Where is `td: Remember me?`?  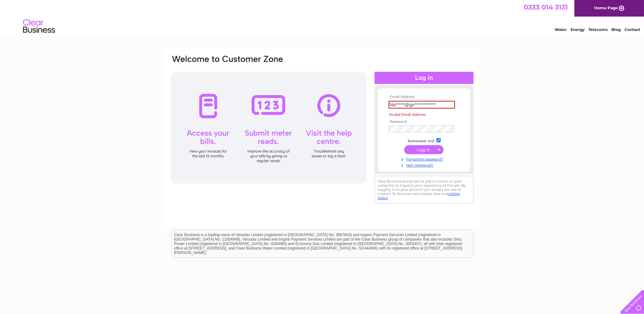
td: Remember me? is located at coordinates (424, 140).